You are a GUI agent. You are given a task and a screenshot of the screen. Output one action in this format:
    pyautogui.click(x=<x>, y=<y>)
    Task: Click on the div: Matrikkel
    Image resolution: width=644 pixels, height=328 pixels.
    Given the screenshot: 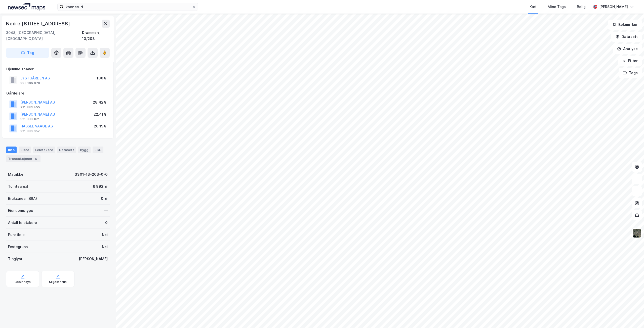 What is the action you would take?
    pyautogui.click(x=16, y=174)
    